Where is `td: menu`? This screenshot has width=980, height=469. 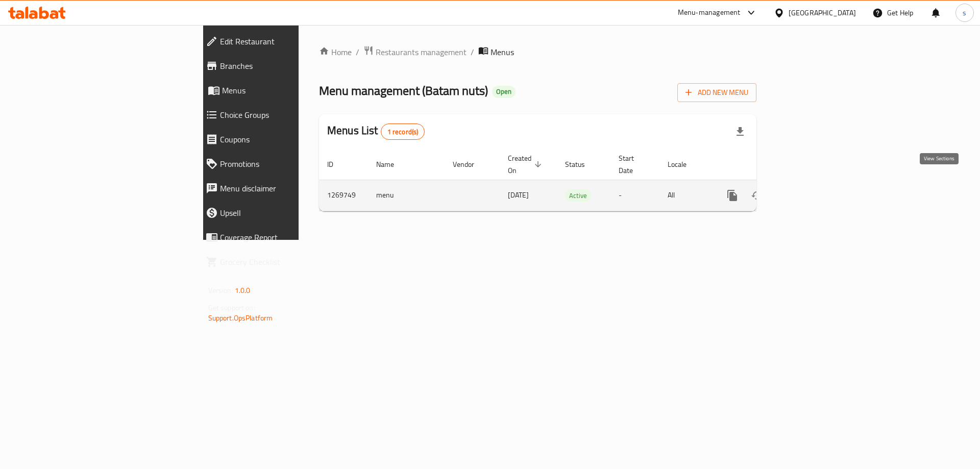
td: menu is located at coordinates (406, 195).